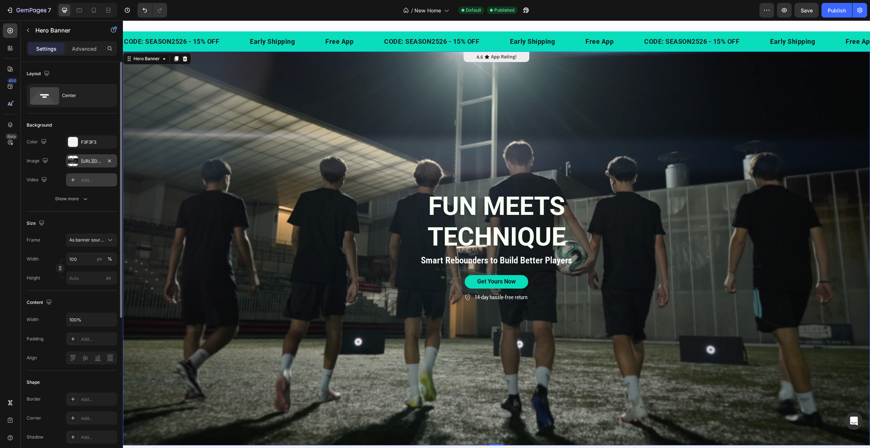 The height and width of the screenshot is (448, 870). I want to click on div: px, so click(100, 259).